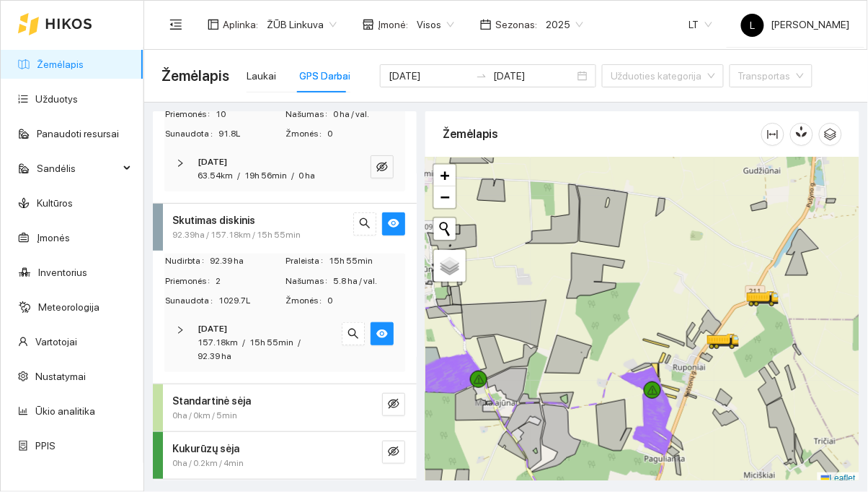  Describe the element at coordinates (215, 175) in the screenshot. I see `span: 63.54km` at that location.